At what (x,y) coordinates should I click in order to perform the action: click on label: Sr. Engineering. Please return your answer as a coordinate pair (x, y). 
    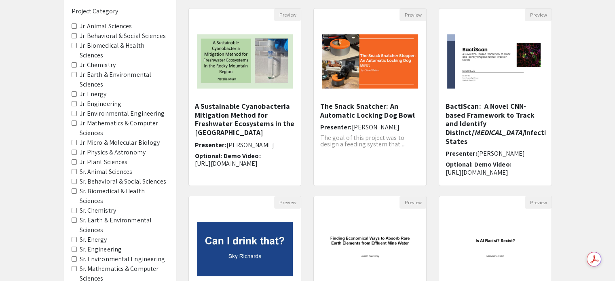
    Looking at the image, I should click on (101, 250).